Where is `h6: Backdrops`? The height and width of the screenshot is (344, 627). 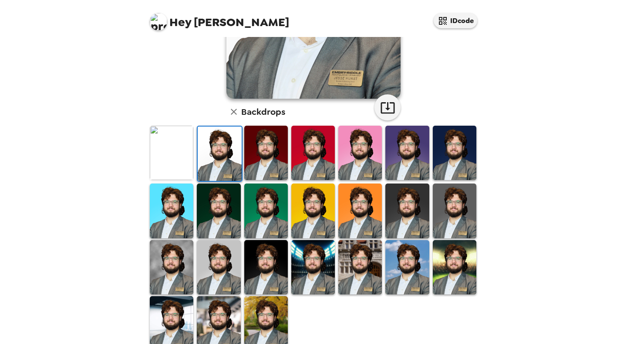 h6: Backdrops is located at coordinates (263, 112).